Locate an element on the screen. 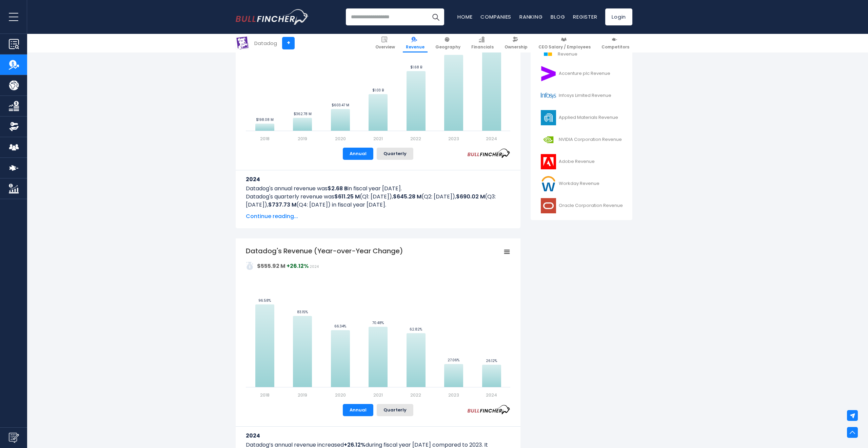 This screenshot has height=448, width=868. img: ACN logo is located at coordinates (548, 74).